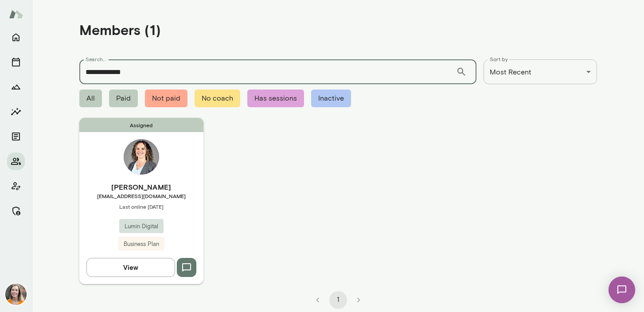  Describe the element at coordinates (16, 211) in the screenshot. I see `button: Manage` at that location.